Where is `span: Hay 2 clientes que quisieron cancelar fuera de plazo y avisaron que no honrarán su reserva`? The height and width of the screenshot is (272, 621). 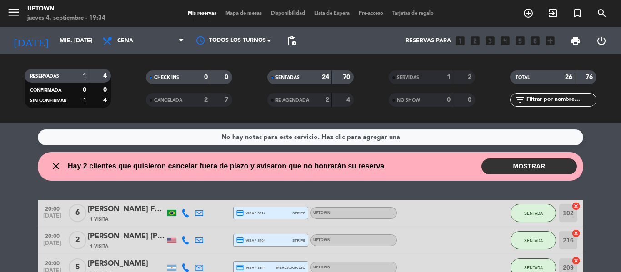
span: Hay 2 clientes que quisieron cancelar fuera de plazo y avisaron que no honrarán su reserva is located at coordinates (226, 166).